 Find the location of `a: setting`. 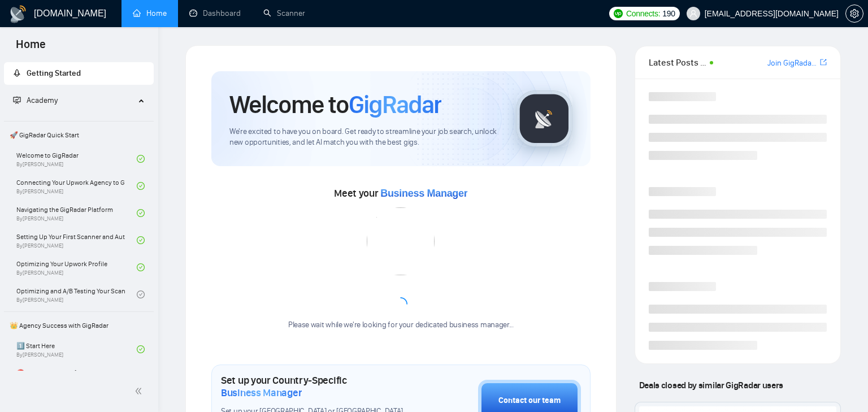

a: setting is located at coordinates (855, 14).